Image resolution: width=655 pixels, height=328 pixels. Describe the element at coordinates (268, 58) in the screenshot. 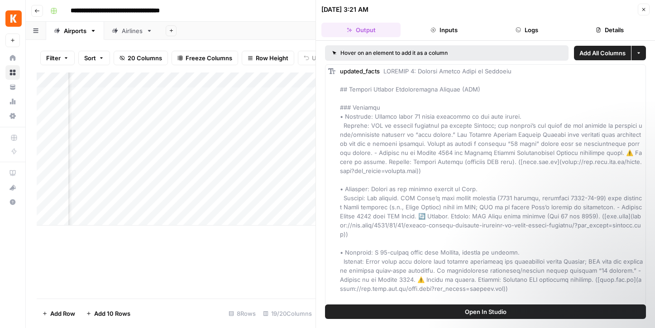

I see `button: Row Height` at that location.